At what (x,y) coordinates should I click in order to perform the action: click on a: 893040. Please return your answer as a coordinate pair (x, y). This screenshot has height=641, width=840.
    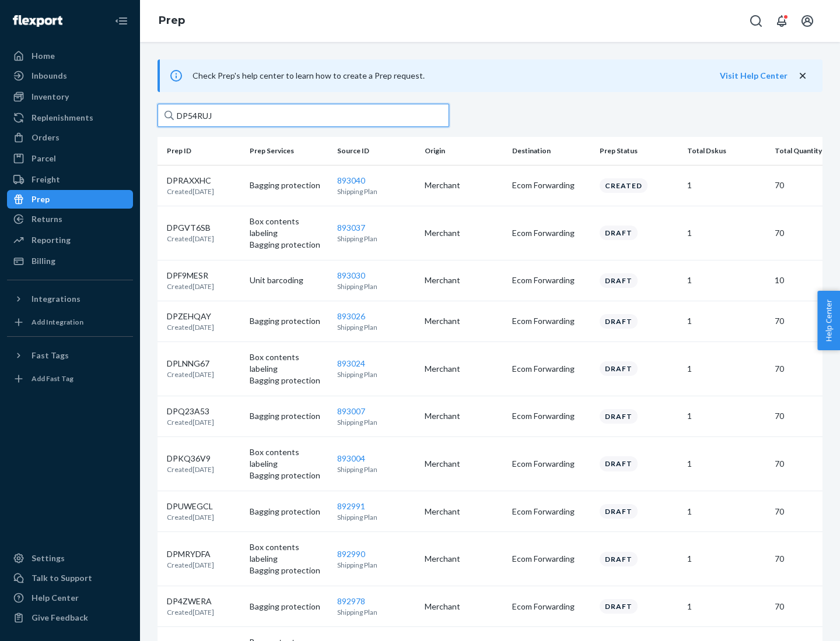
    Looking at the image, I should click on (352, 180).